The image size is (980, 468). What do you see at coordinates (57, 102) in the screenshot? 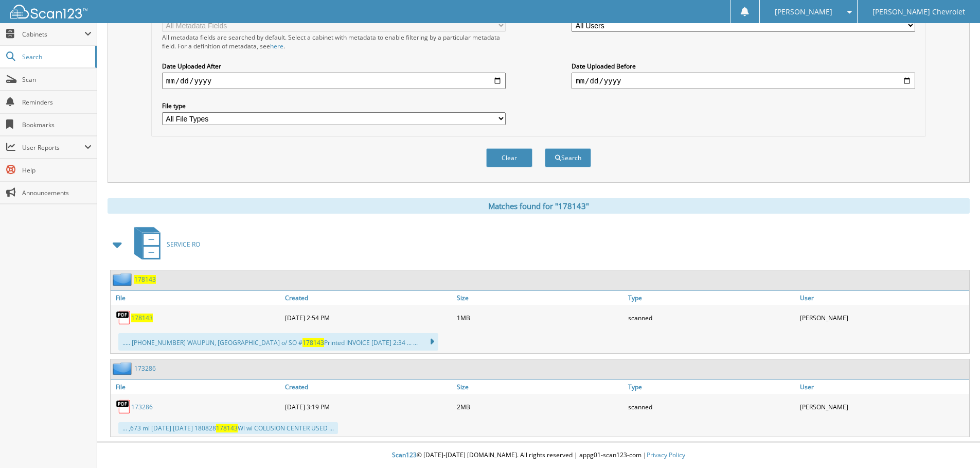
I see `span: Reminders` at bounding box center [57, 102].